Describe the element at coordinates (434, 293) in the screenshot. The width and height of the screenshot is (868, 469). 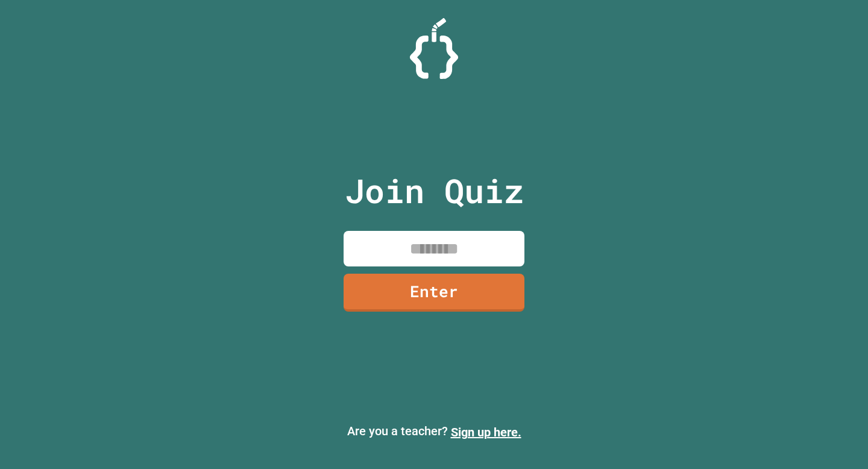
I see `a: Enter` at that location.